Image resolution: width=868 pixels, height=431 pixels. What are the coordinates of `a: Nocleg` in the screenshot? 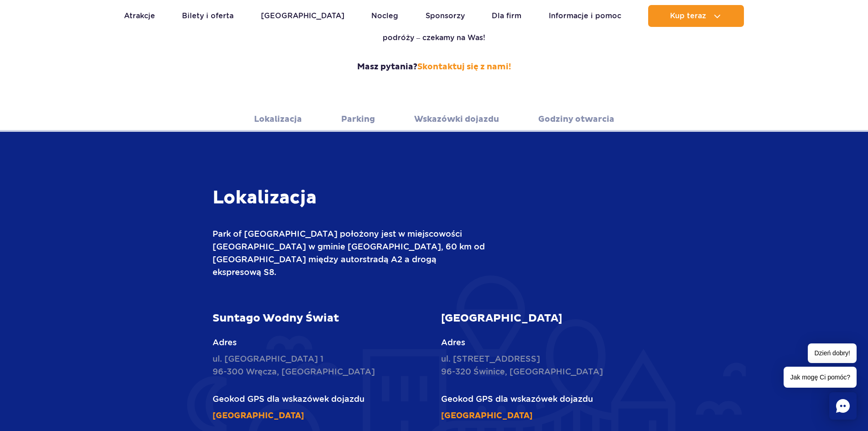 It's located at (384, 16).